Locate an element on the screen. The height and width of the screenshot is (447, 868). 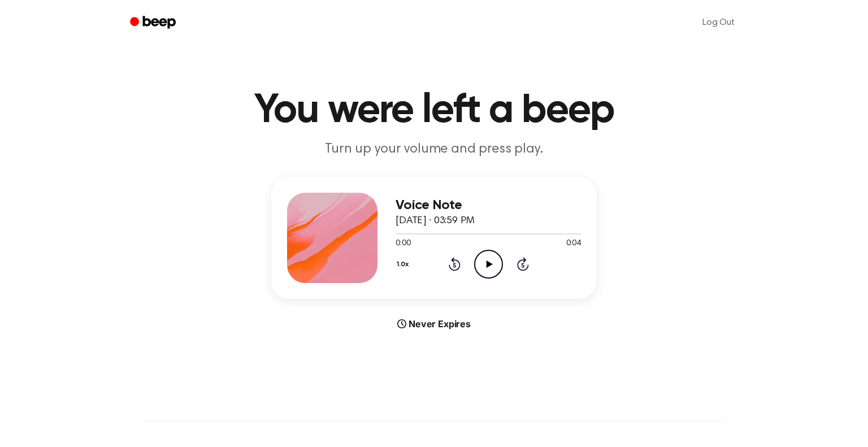
a: Beep is located at coordinates (154, 22).